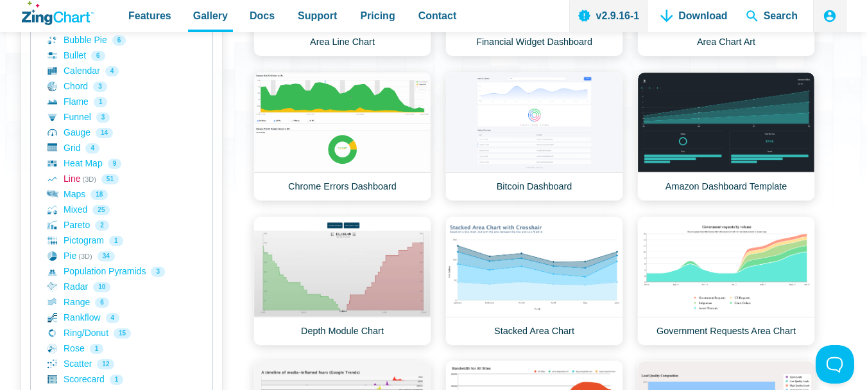 Image resolution: width=867 pixels, height=390 pixels. Describe the element at coordinates (58, 13) in the screenshot. I see `a: ZingChart Logo. Click to return to the homepage` at that location.